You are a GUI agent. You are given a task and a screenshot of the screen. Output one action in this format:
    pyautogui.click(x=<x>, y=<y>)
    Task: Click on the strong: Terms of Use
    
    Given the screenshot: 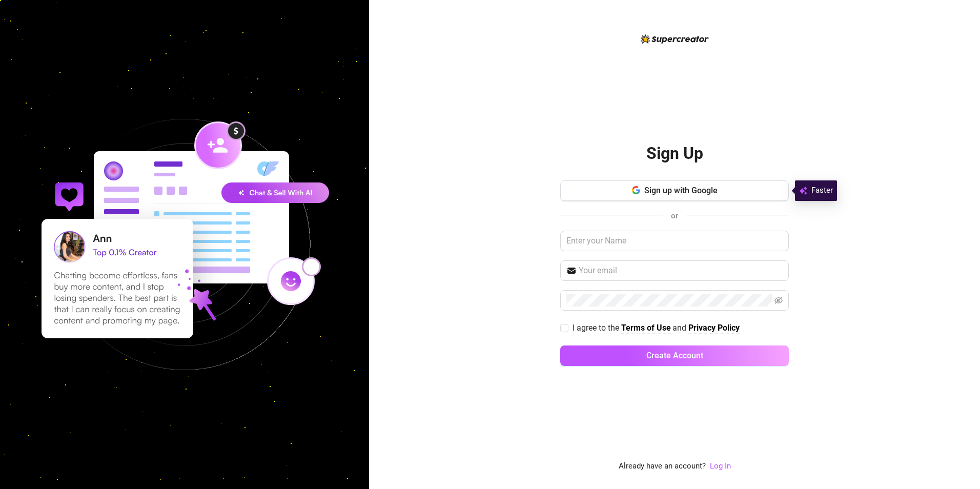 What is the action you would take?
    pyautogui.click(x=646, y=327)
    